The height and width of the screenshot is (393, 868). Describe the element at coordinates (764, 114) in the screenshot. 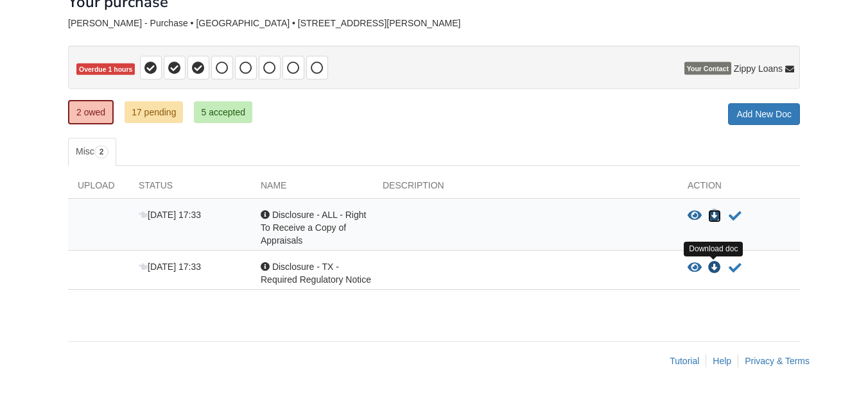

I see `a: Add New Doc` at that location.